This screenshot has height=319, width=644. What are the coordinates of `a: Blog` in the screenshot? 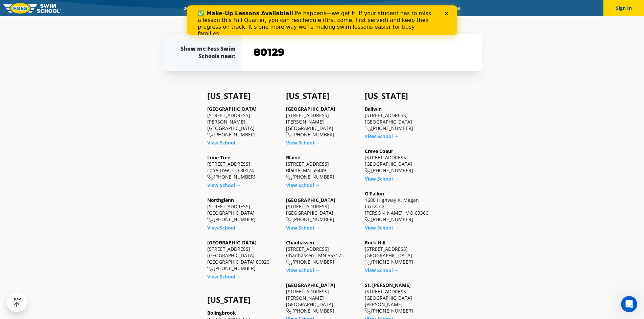 It's located at (428, 8).